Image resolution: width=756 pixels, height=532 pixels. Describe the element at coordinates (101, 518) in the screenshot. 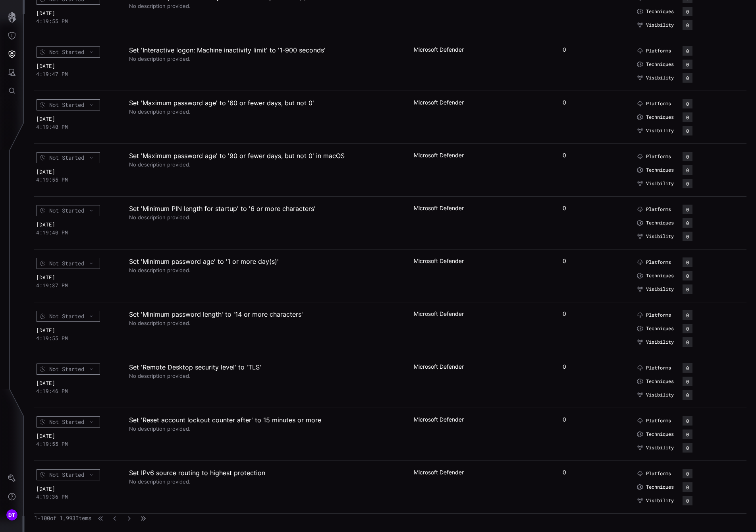

I see `button: First Page` at that location.